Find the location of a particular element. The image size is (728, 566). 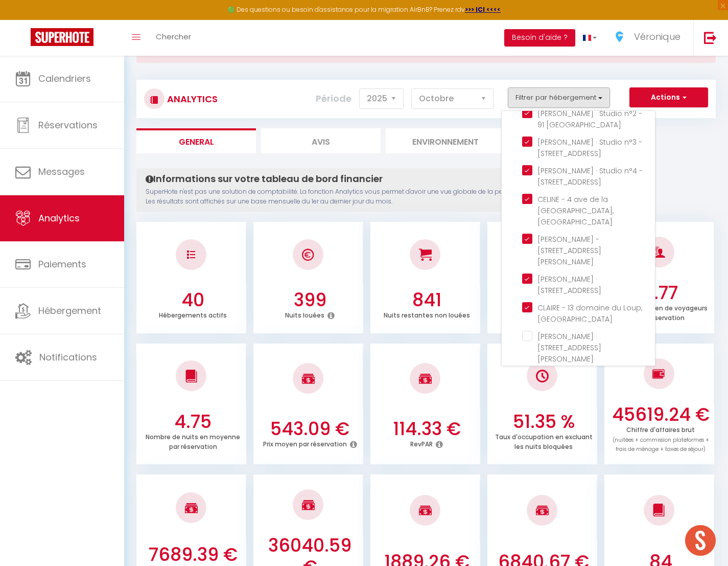

p: Nuits restantes non louées is located at coordinates (426, 314).